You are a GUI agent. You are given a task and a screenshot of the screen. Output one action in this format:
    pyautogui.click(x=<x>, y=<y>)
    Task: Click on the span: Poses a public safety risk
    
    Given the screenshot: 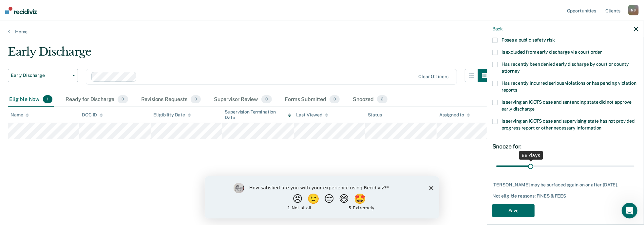 What is the action you would take?
    pyautogui.click(x=528, y=40)
    